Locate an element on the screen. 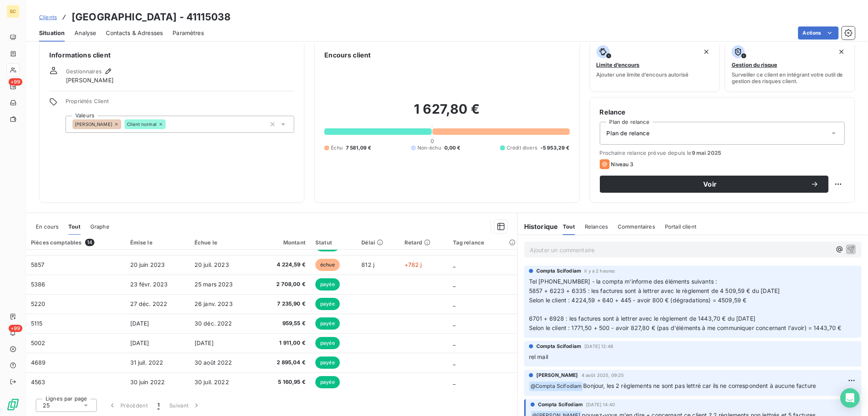 The image size is (868, 416). span: 2 708,00 € is located at coordinates (283, 284).